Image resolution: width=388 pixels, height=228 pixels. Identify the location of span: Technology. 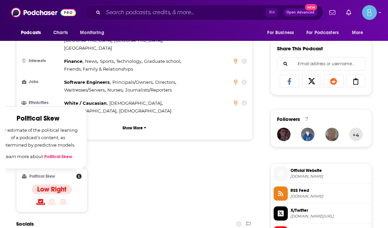
(129, 61).